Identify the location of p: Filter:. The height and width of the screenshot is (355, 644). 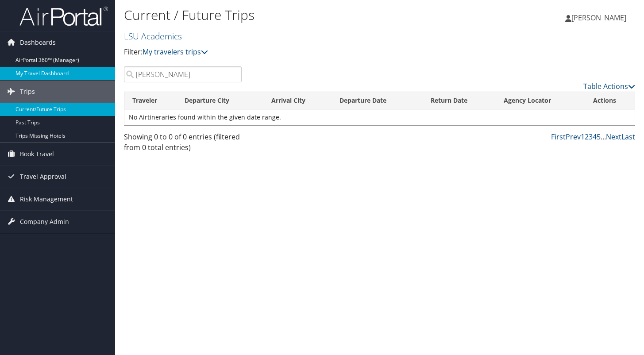
(294, 52).